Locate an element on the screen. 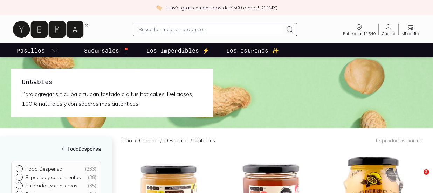  a: Cuenta is located at coordinates (388, 29).